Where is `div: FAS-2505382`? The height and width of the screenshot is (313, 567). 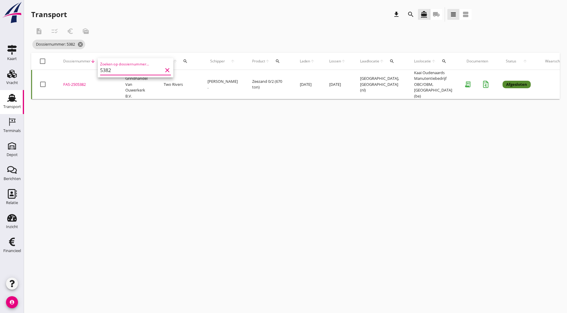 div: FAS-2505382 is located at coordinates (87, 85).